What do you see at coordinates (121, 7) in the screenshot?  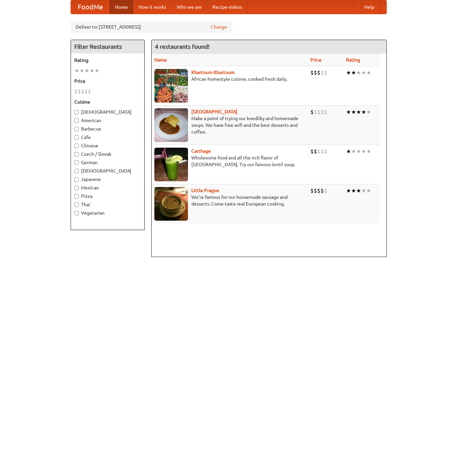 I see `a: Home` at bounding box center [121, 7].